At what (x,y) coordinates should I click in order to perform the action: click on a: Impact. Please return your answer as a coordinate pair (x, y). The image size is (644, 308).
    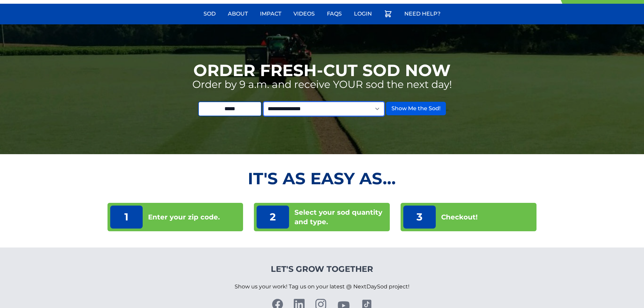
    Looking at the image, I should click on (271, 14).